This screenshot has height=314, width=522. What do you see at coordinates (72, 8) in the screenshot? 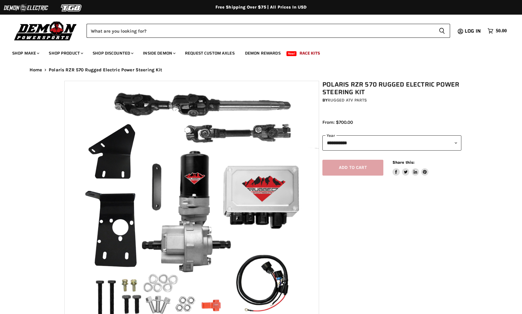
I see `img: TGB Logo 2` at bounding box center [72, 8].